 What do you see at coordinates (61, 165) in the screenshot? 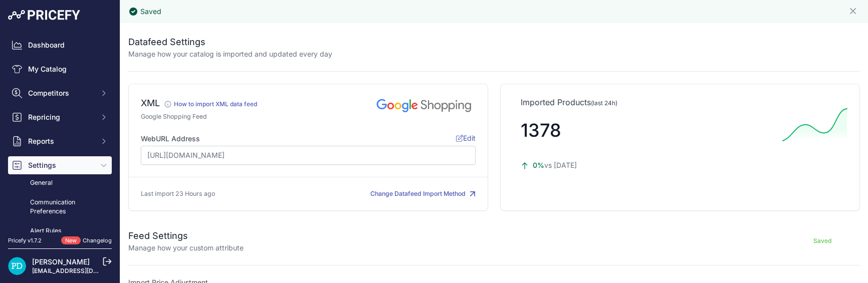
I see `span: Settings` at bounding box center [61, 165].